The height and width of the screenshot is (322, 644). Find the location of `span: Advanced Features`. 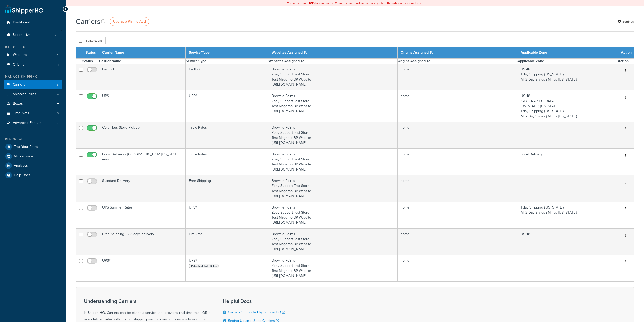

span: Advanced Features is located at coordinates (28, 123).